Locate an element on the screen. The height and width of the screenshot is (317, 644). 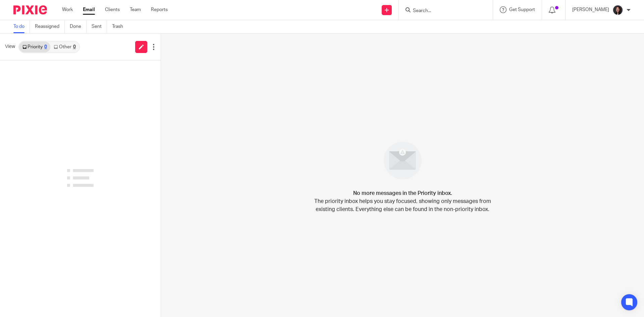
a: Clients is located at coordinates (112, 10).